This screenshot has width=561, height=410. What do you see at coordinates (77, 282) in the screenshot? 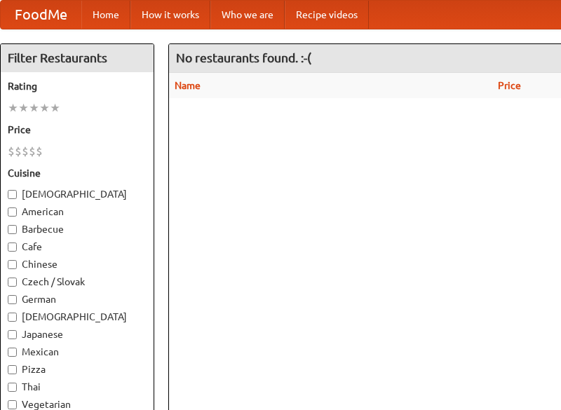
I see `label: Czech / Slovak` at bounding box center [77, 282].